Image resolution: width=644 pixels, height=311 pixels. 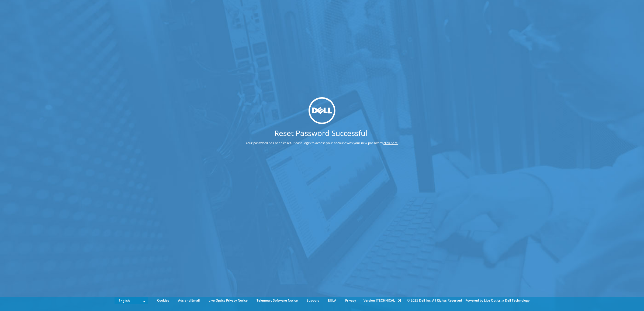 What do you see at coordinates (322, 111) in the screenshot?
I see `img: dell_svg_logo.svg` at bounding box center [322, 111].